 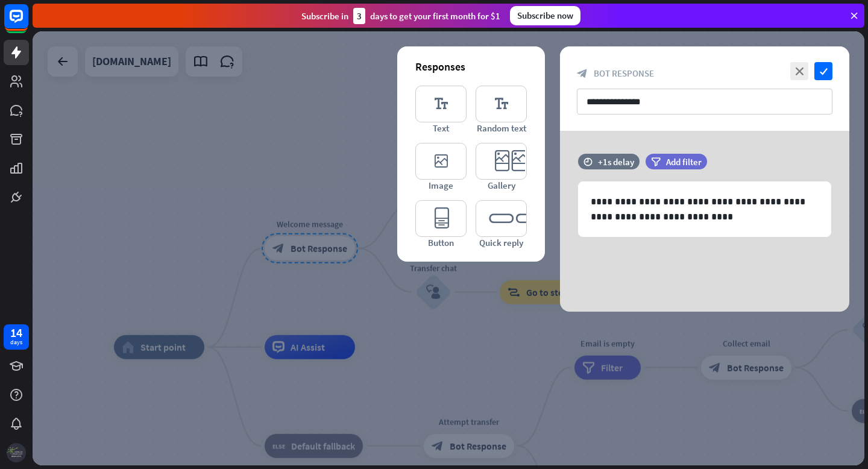 I want to click on i: filter, so click(x=656, y=161).